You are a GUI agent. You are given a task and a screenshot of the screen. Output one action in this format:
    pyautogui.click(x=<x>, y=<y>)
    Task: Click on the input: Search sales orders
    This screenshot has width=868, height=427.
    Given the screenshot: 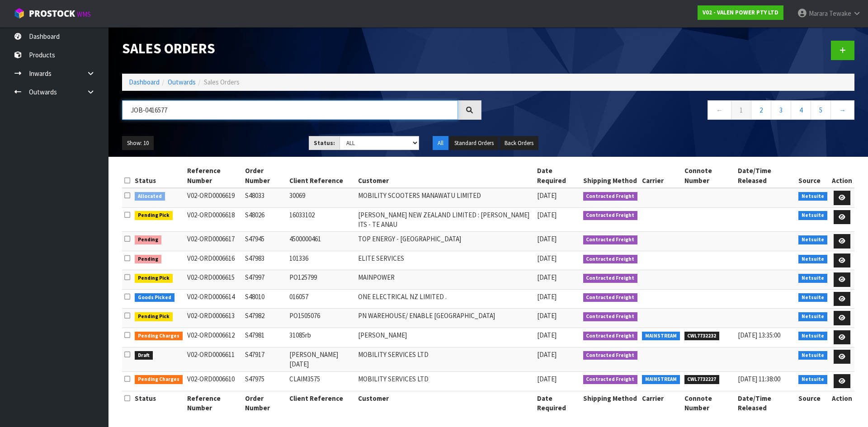 What is the action you would take?
    pyautogui.click(x=290, y=110)
    